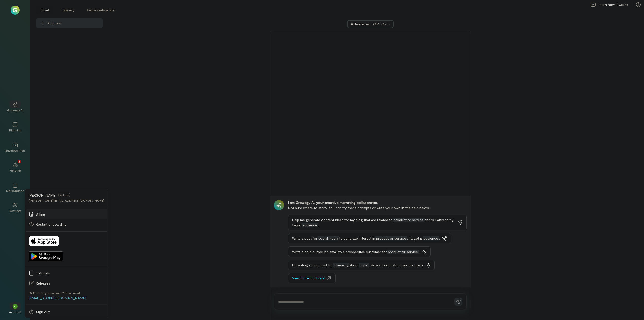 The image size is (644, 320). Describe the element at coordinates (15, 211) in the screenshot. I see `div: Settings` at that location.